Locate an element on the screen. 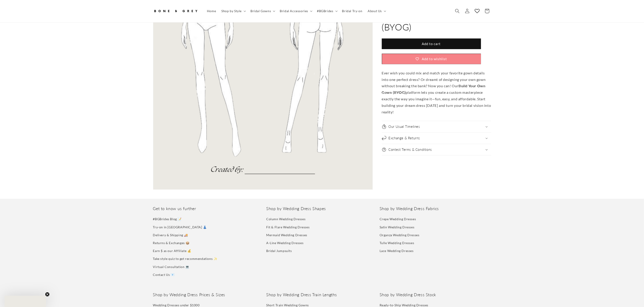 The height and width of the screenshot is (307, 644). a: Lace Wedding Dresses is located at coordinates (397, 251).